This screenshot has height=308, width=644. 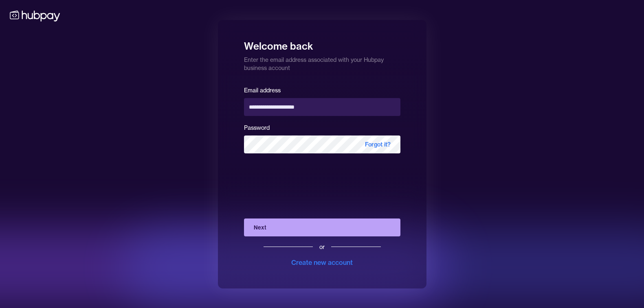 I want to click on div: Create new account, so click(x=322, y=263).